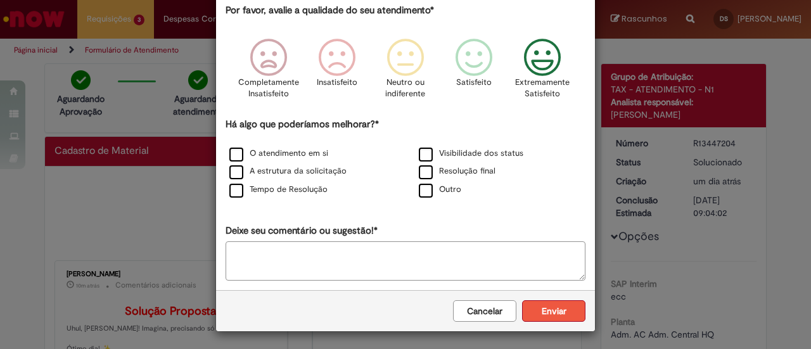  I want to click on label: Deixe seu comentário ou sugestão!*, so click(301, 230).